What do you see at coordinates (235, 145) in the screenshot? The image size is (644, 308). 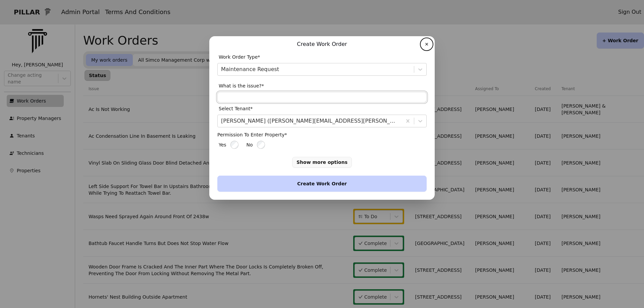 I see `input: Yes` at bounding box center [235, 145].